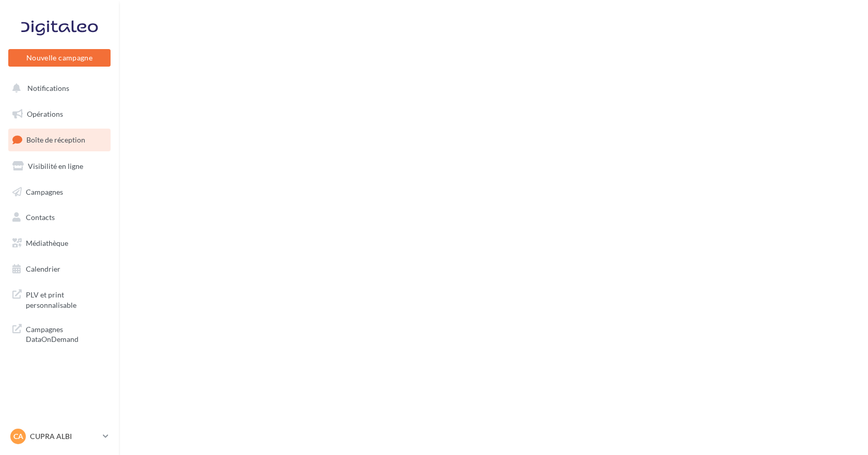 This screenshot has height=455, width=868. I want to click on a: Campagnes DataOnDemand, so click(59, 333).